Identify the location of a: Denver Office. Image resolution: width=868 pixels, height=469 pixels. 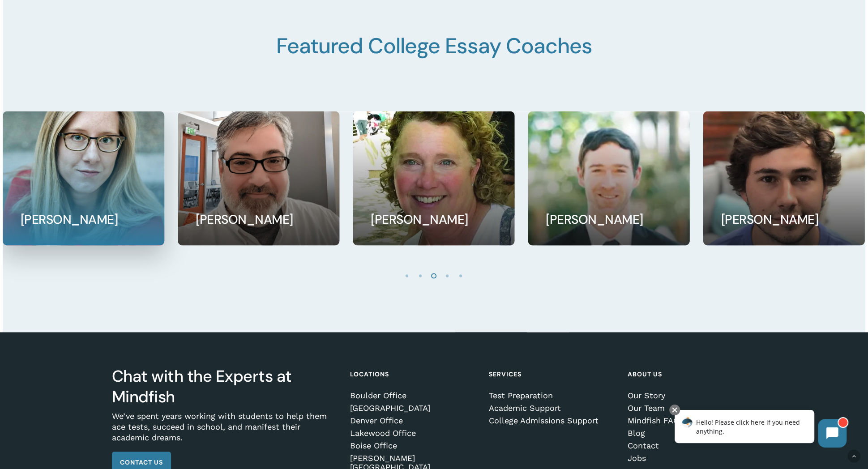
(413, 420).